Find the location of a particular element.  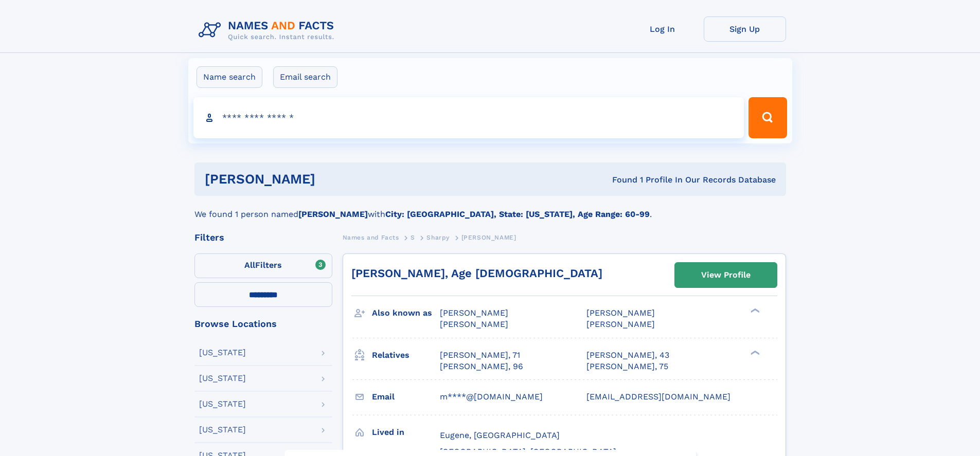

a: View Profile is located at coordinates (726, 275).